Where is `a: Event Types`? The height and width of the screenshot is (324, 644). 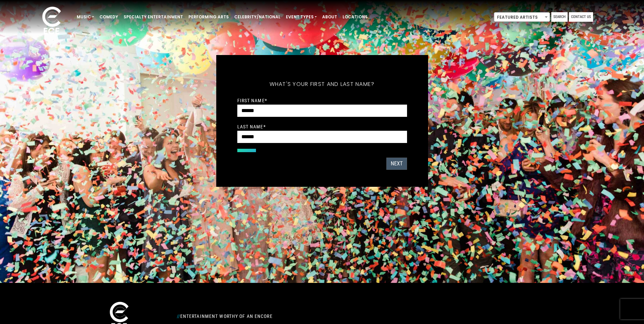 a: Event Types is located at coordinates (301, 17).